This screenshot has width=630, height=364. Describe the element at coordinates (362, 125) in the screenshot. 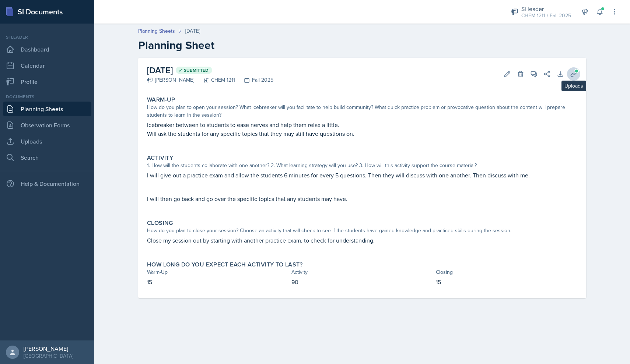

I see `p: Icebreaker between to students to ease nerves and help them relax a little.` at that location.